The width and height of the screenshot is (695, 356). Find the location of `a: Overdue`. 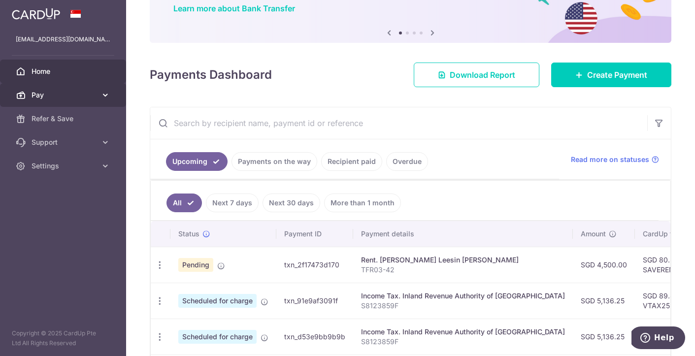

a: Overdue is located at coordinates (407, 161).